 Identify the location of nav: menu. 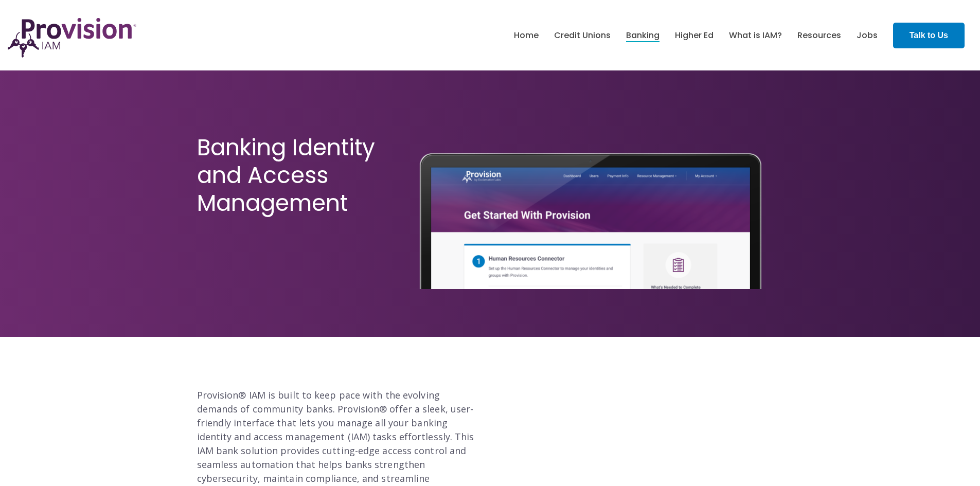
(695, 36).